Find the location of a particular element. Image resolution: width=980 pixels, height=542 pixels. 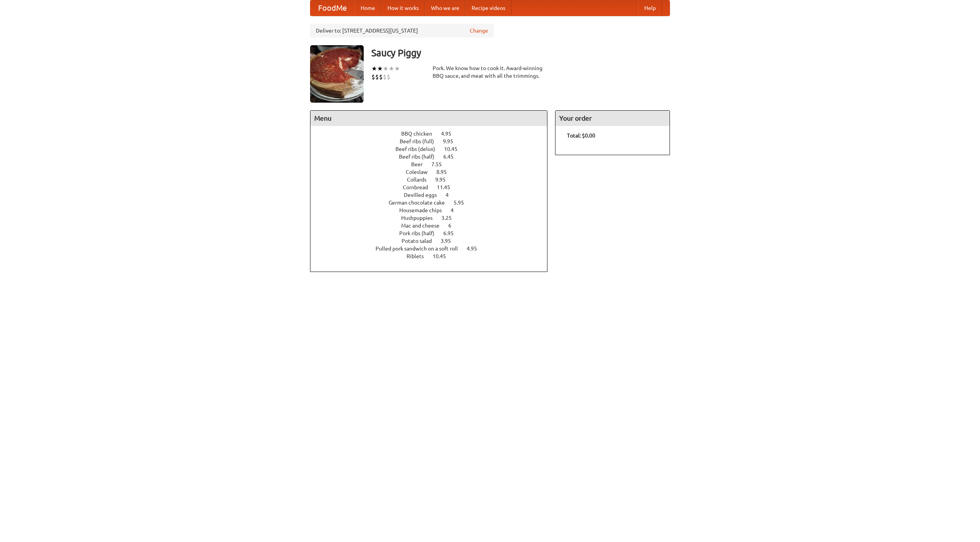

span: 6.95 is located at coordinates (452, 233).